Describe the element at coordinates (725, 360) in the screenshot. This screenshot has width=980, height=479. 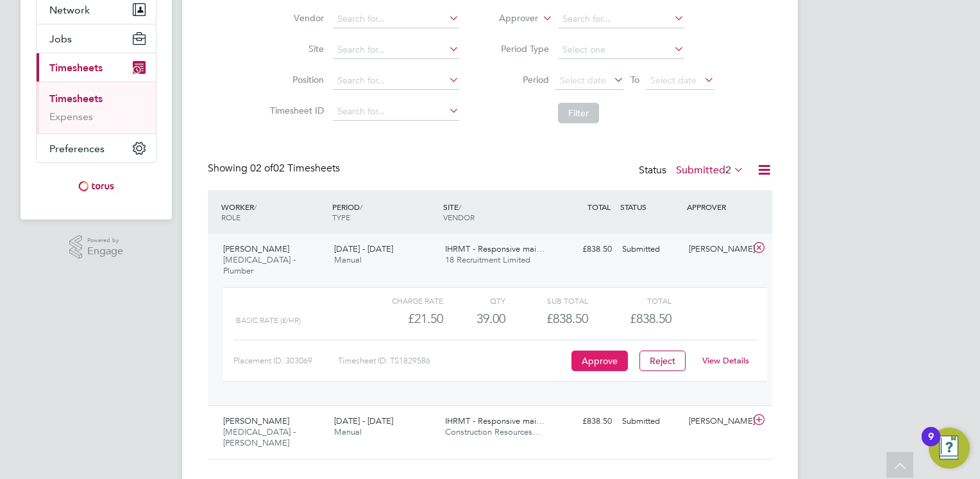
I see `a: View Details` at that location.